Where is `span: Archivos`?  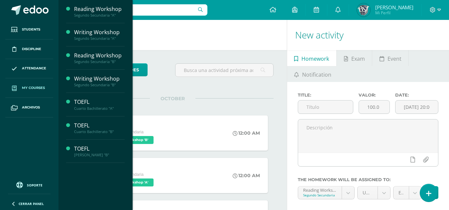
span: Archivos is located at coordinates (31, 108).